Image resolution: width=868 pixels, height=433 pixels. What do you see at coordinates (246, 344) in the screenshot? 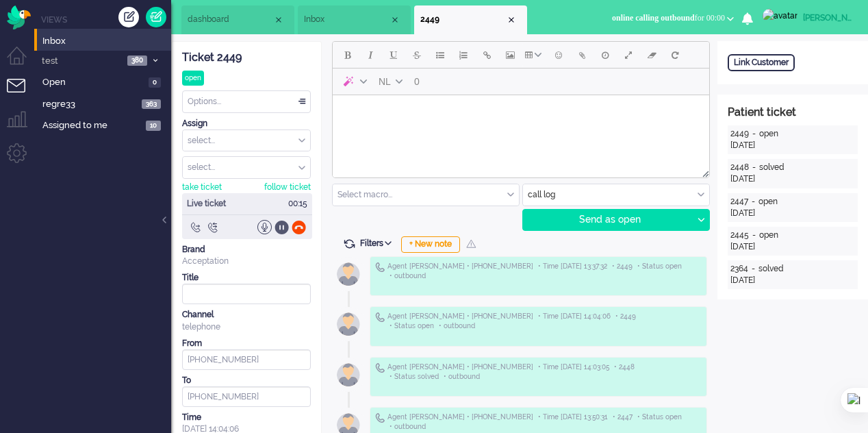
I see `div: From` at bounding box center [246, 344].